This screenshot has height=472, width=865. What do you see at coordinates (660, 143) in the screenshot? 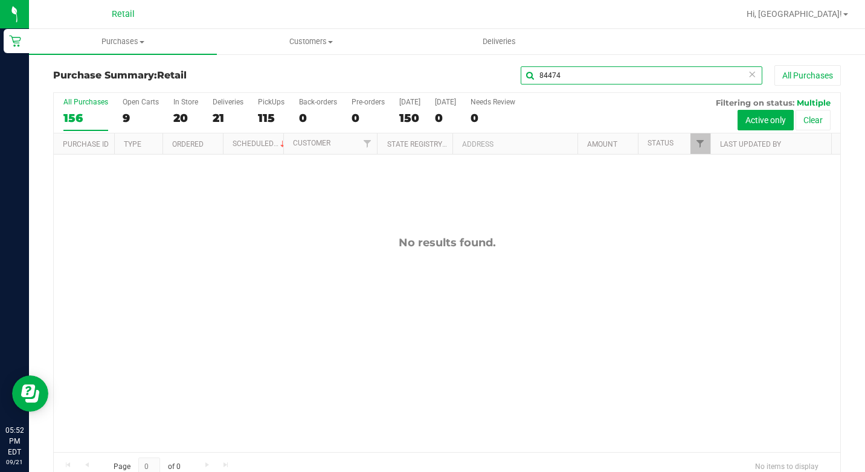
I see `a: Status` at bounding box center [660, 143].